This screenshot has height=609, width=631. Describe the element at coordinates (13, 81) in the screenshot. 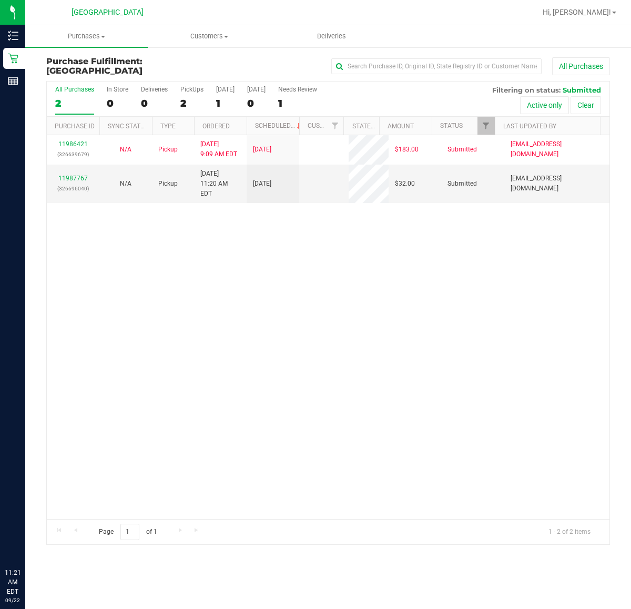

I see `inline-svg: Reports` at that location.